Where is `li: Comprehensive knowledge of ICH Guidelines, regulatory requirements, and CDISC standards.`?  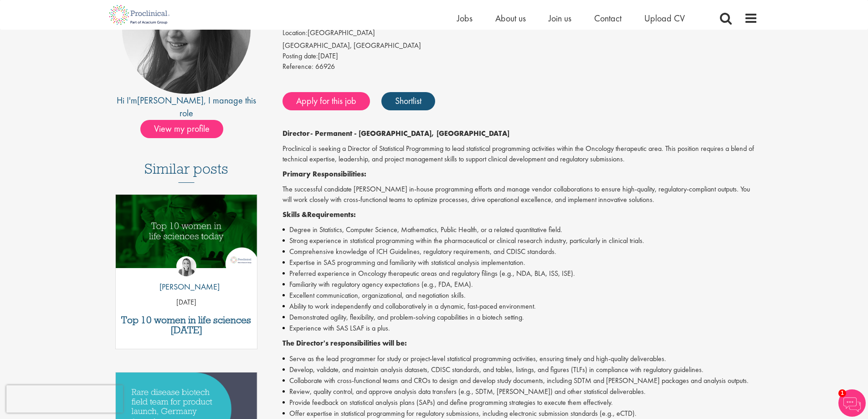
li: Comprehensive knowledge of ICH Guidelines, regulatory requirements, and CDISC standards. is located at coordinates (520, 251).